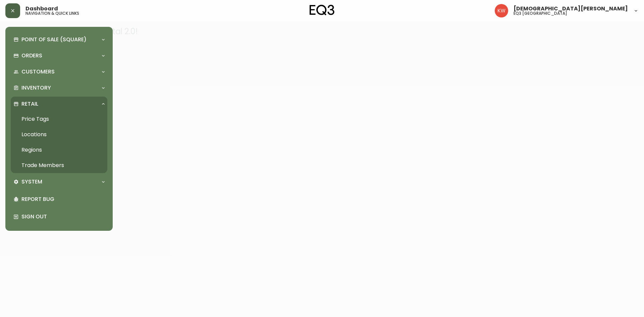 Image resolution: width=644 pixels, height=317 pixels. What do you see at coordinates (59, 119) in the screenshot?
I see `a: Price Tags` at bounding box center [59, 119].